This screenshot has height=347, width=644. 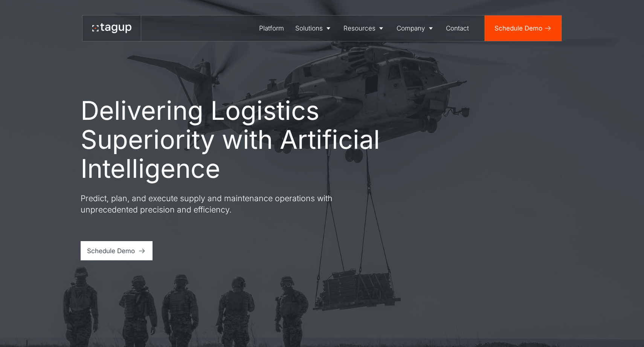 I want to click on a: Resources, so click(x=364, y=28).